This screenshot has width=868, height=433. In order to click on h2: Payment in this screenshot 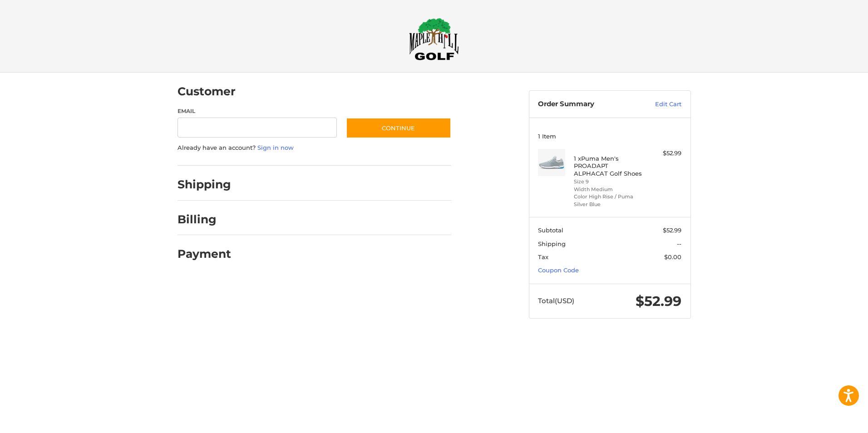, I will do `click(205, 254)`.